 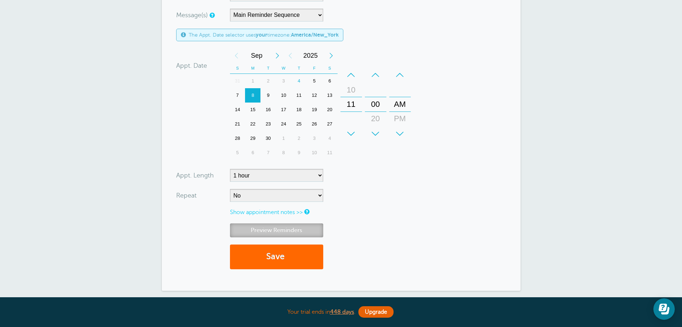 I want to click on div: Tuesday, September 16, so click(x=268, y=110).